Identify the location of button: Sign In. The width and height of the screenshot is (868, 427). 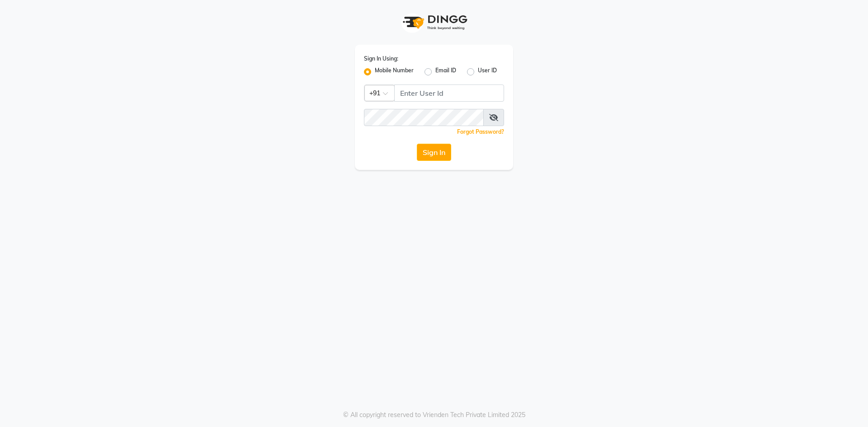
(434, 152).